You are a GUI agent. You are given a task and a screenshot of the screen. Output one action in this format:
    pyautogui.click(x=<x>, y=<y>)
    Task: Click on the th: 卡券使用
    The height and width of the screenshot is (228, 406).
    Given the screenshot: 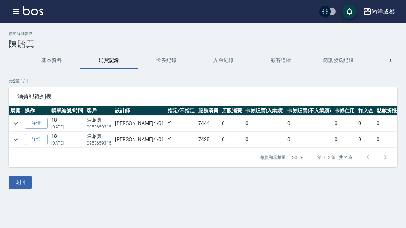 What is the action you would take?
    pyautogui.click(x=345, y=111)
    